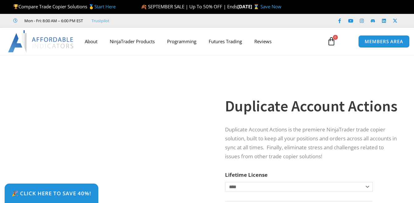 The image size is (414, 203). I want to click on a: MEMBERS AREA, so click(384, 41).